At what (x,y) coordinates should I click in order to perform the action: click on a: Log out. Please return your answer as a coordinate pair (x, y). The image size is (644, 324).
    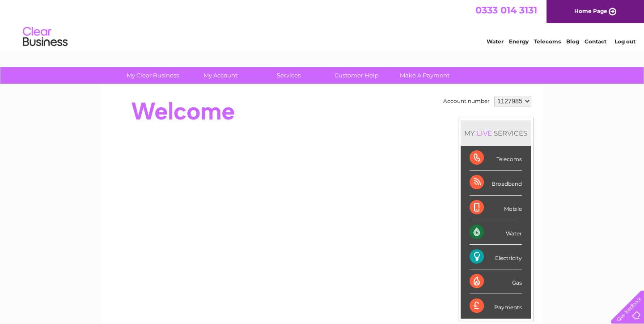
    Looking at the image, I should click on (625, 41).